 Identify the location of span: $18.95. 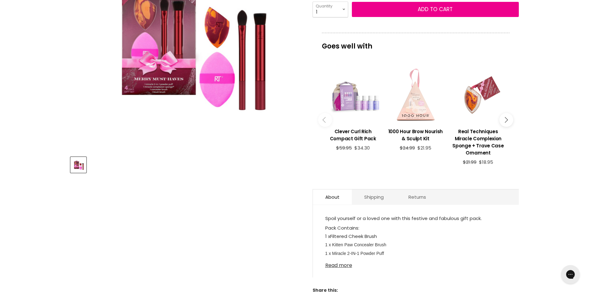
(486, 162).